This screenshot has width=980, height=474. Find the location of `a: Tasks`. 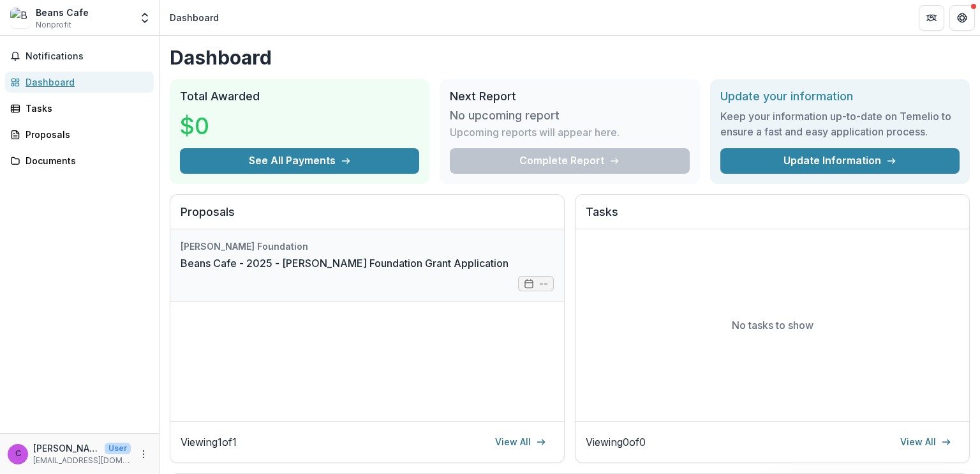

a: Tasks is located at coordinates (80, 108).